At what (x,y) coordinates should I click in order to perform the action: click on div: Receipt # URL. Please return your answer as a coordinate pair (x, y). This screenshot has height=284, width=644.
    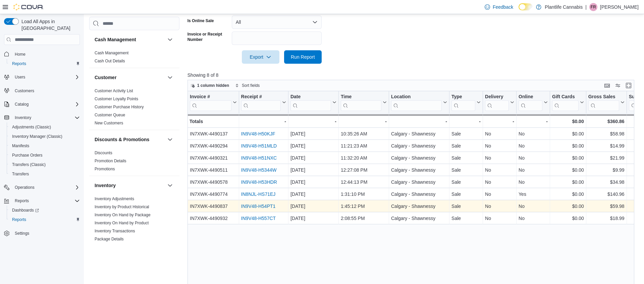
    Looking at the image, I should click on (261, 102).